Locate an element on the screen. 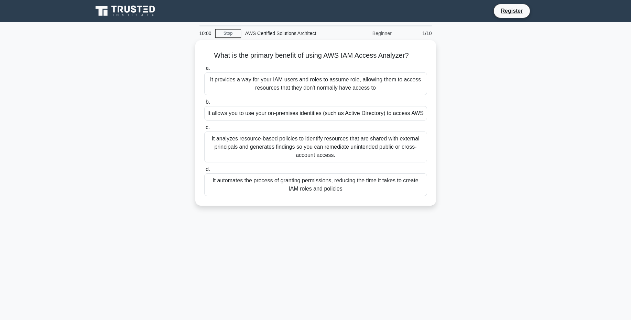 The height and width of the screenshot is (320, 631). div: 10:00 is located at coordinates (205, 33).